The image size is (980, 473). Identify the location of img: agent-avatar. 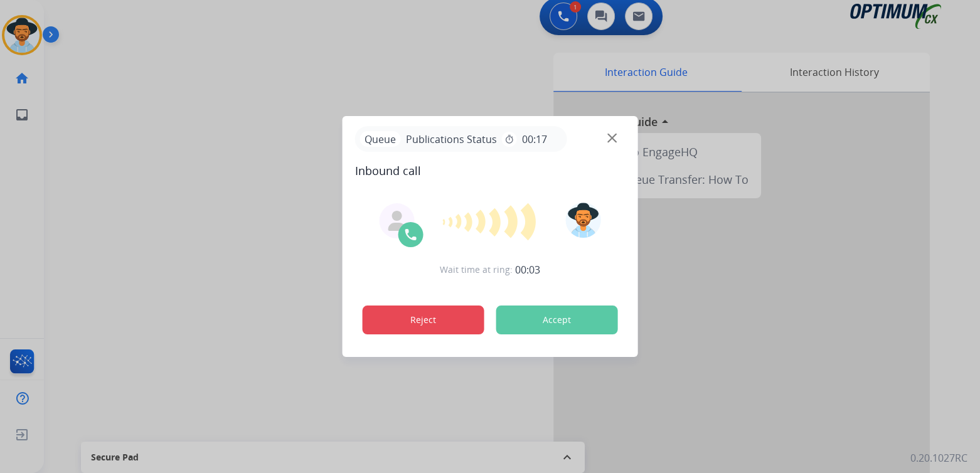
(397, 221).